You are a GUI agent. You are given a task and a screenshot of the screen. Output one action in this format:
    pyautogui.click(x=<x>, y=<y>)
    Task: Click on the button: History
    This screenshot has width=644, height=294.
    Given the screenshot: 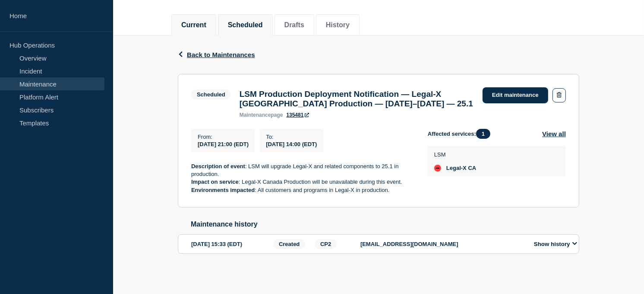 What is the action you would take?
    pyautogui.click(x=337, y=25)
    